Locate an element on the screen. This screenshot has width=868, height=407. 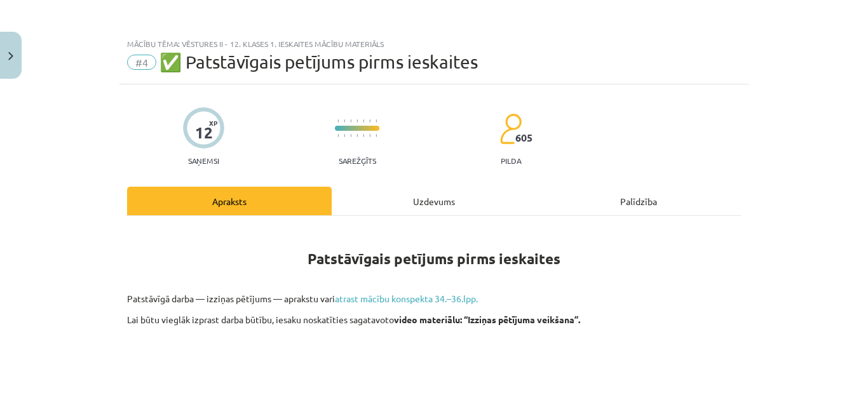
img: icon-close-lesson-0947bae3869378f0d4975bcd49f059093ad1ed9edebbc8119c70593378902aed.svg is located at coordinates (11, 56).